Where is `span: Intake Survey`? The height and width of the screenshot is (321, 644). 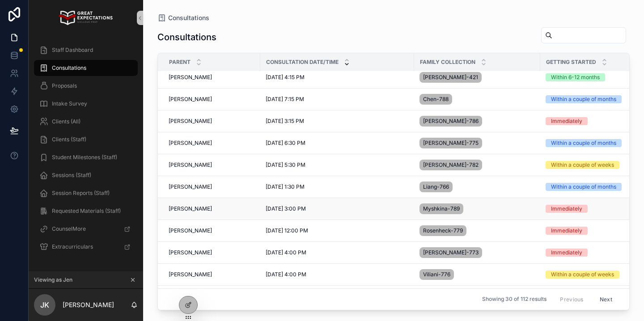
span: Intake Survey is located at coordinates (69, 103).